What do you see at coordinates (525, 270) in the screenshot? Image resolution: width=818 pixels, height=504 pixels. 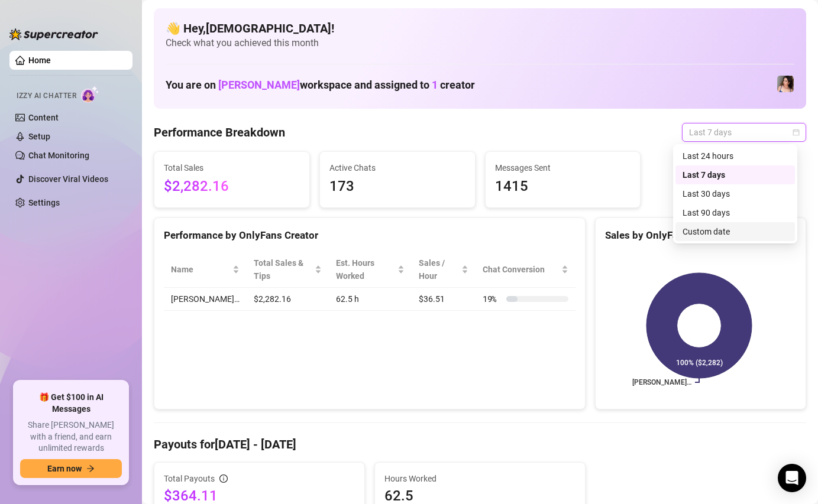 I see `th: Chat Conversion` at bounding box center [525, 270].